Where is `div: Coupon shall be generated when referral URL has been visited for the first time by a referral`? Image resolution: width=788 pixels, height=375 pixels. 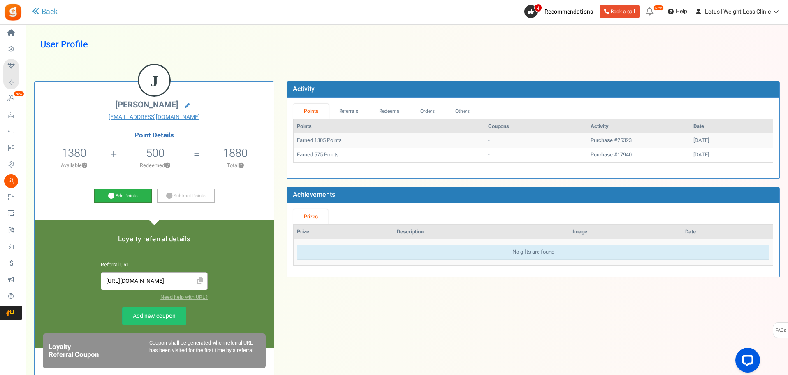
div: Coupon shall be generated when referral URL has been visited for the first time by a referral is located at coordinates (201, 350).